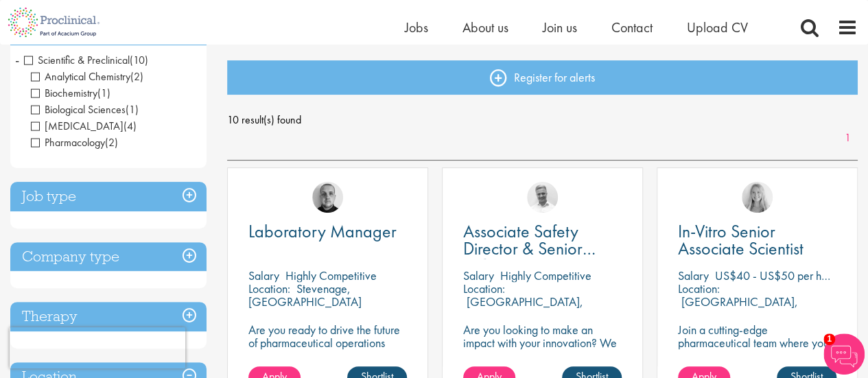 This screenshot has height=378, width=868. I want to click on a: 1, so click(847, 138).